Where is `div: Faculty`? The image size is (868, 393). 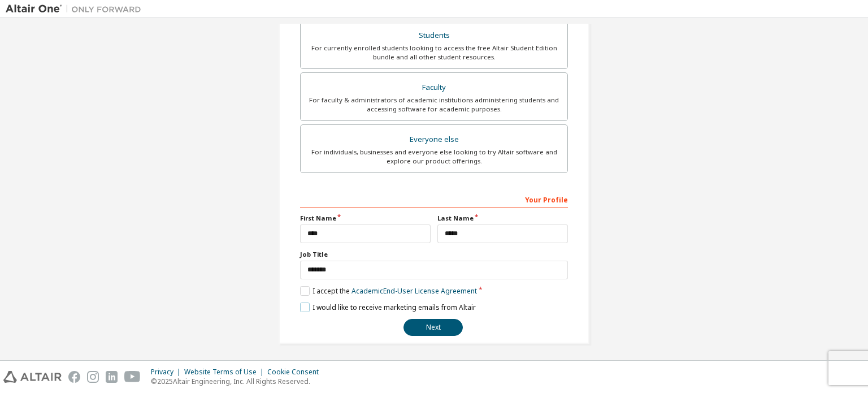 div: Faculty is located at coordinates (434, 88).